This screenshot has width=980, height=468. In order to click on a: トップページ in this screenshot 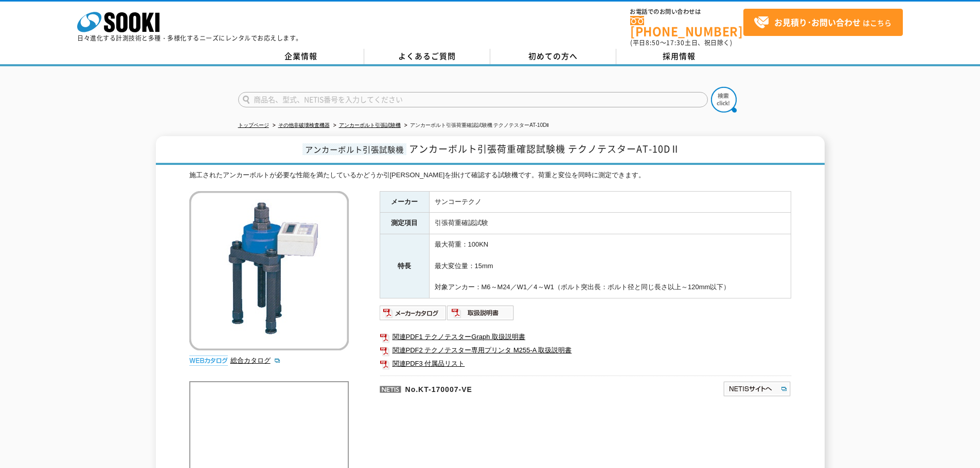, I will do `click(253, 125)`.